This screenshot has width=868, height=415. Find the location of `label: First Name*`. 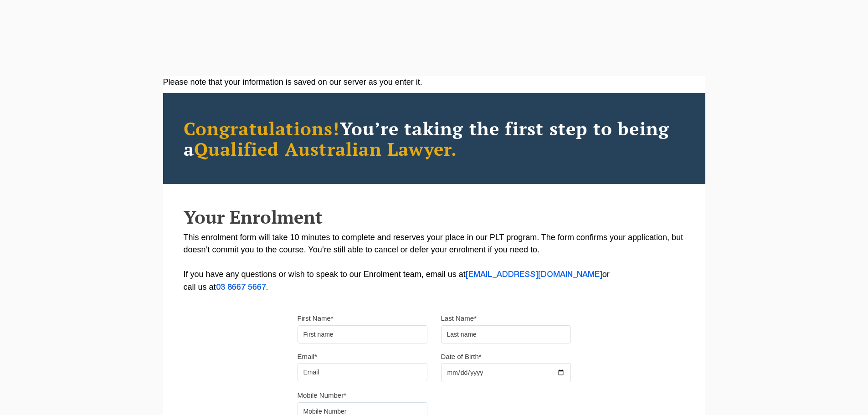

label: First Name* is located at coordinates (315, 318).